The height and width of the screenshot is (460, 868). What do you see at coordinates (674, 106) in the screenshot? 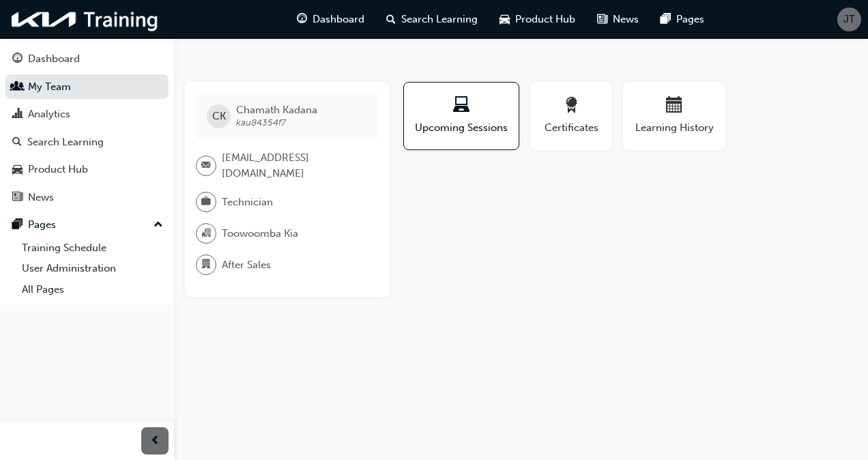
I see `span: calendar-icon` at bounding box center [674, 106].